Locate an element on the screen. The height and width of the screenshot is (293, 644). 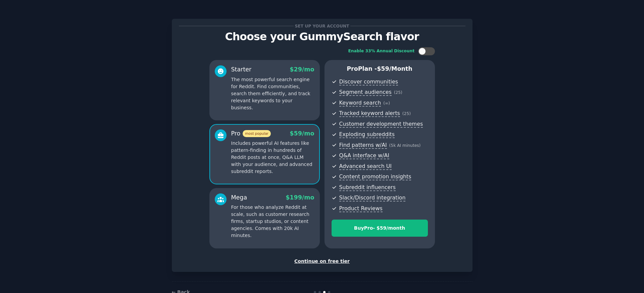
span: Set up your account is located at coordinates (322, 26).